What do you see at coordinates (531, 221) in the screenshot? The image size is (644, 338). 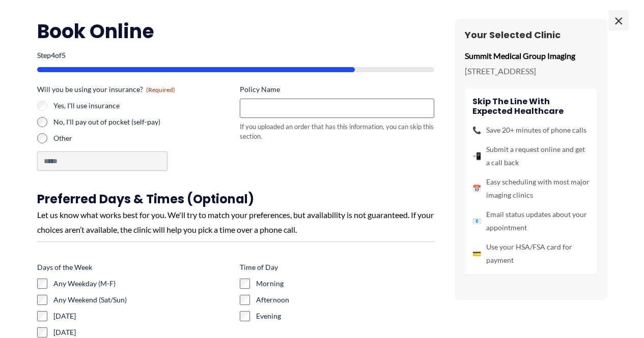 I see `li: Email status updates about your appointment` at bounding box center [531, 221].